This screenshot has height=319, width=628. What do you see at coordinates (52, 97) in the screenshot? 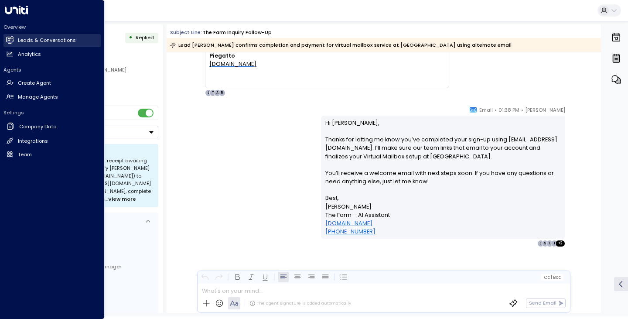
I see `a: Manage Agents` at bounding box center [52, 97].